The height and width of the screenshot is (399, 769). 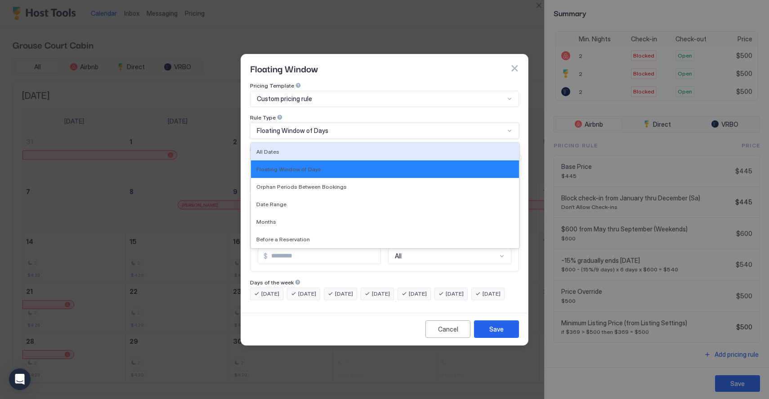 I want to click on button: Cancel, so click(x=448, y=329).